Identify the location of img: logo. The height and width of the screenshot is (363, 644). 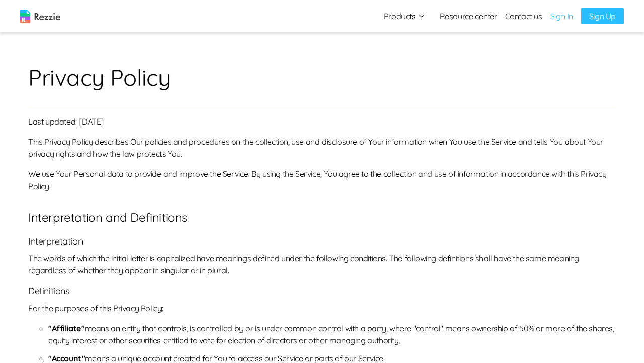
(40, 16).